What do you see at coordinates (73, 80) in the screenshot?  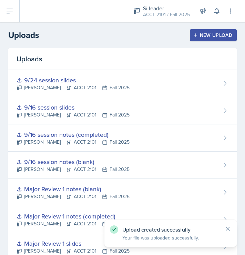 I see `div: 9/24 session slides` at bounding box center [73, 80].